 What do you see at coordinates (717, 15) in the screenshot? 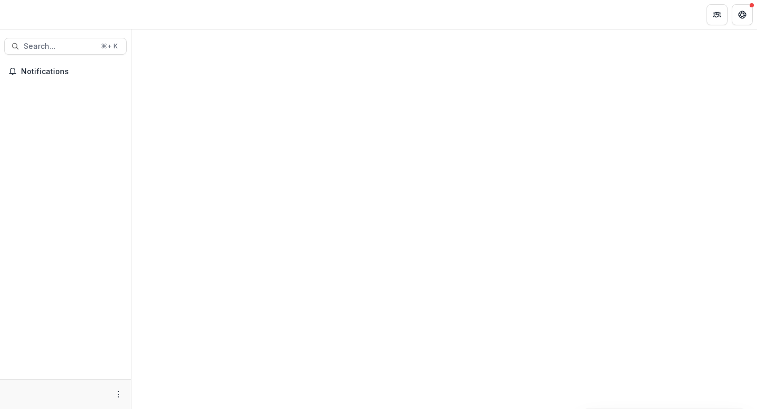
I see `button: Partners` at bounding box center [717, 15].